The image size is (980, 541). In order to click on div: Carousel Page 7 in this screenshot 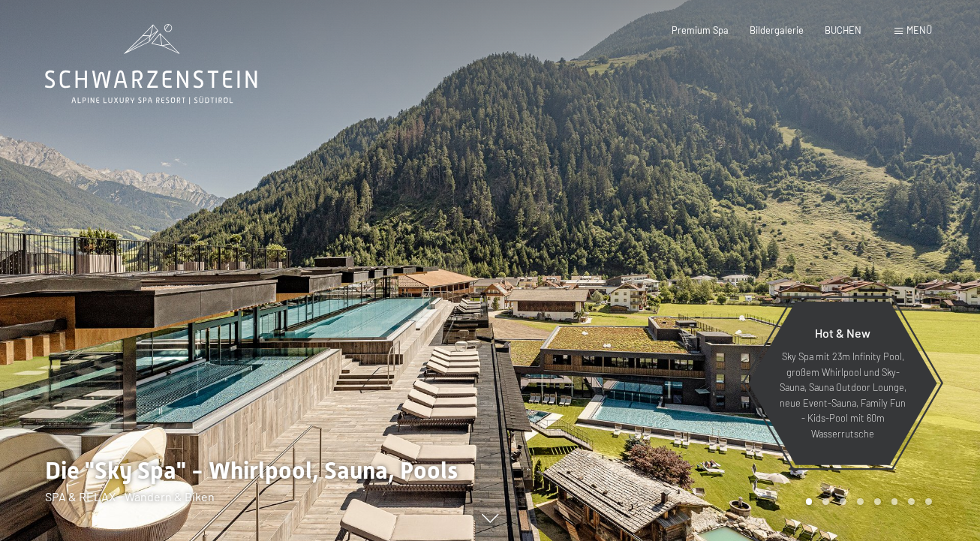, I will do `click(910, 501)`.